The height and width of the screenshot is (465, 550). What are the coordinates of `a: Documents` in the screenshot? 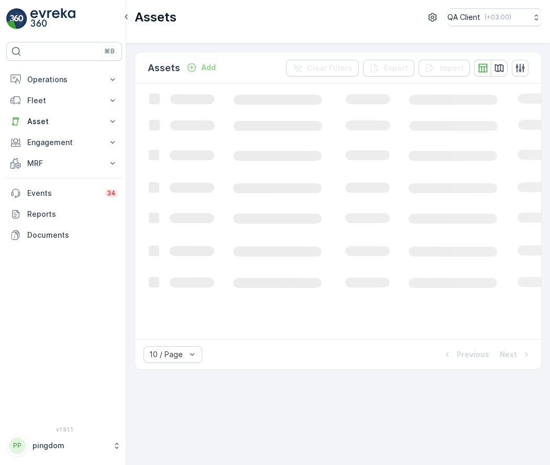 It's located at (64, 235).